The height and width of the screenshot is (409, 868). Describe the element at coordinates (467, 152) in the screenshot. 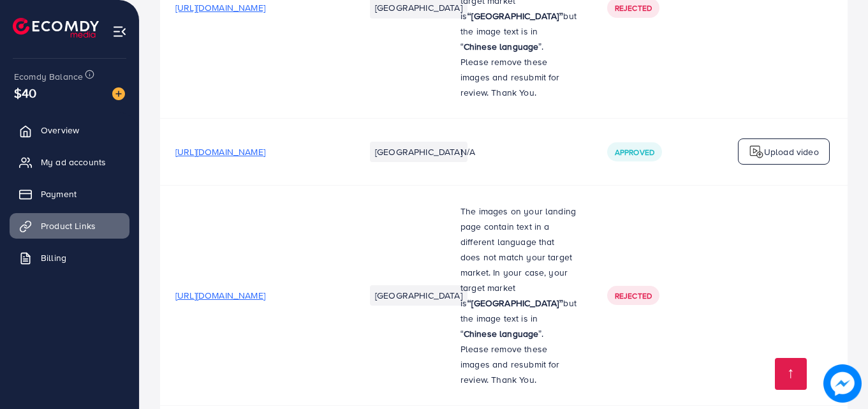

I see `span: N/A` at that location.